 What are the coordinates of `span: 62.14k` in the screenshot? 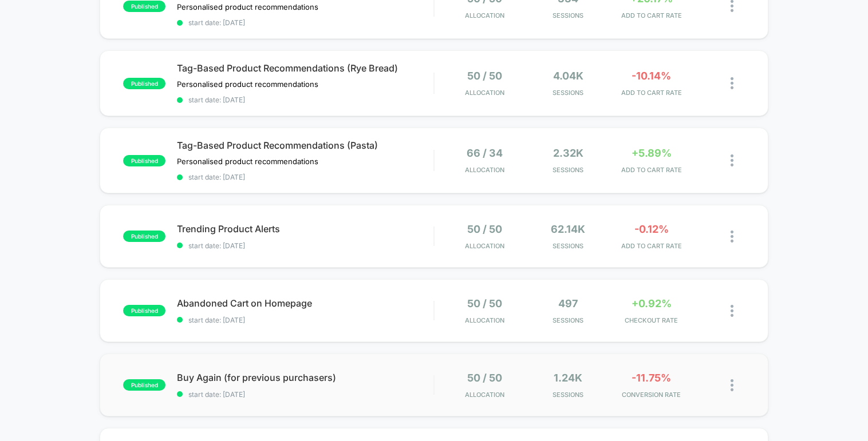 It's located at (567, 229).